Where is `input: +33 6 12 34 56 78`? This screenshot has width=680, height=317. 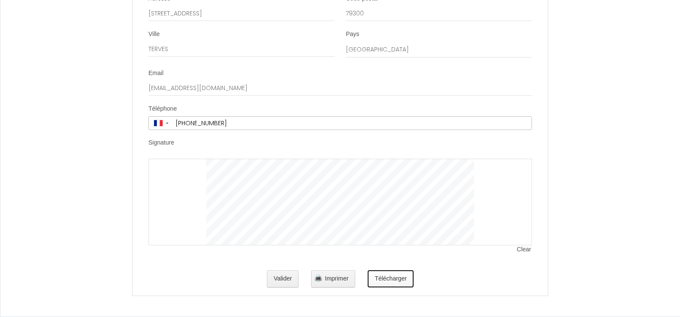 input: +33 6 12 34 56 78 is located at coordinates (352, 123).